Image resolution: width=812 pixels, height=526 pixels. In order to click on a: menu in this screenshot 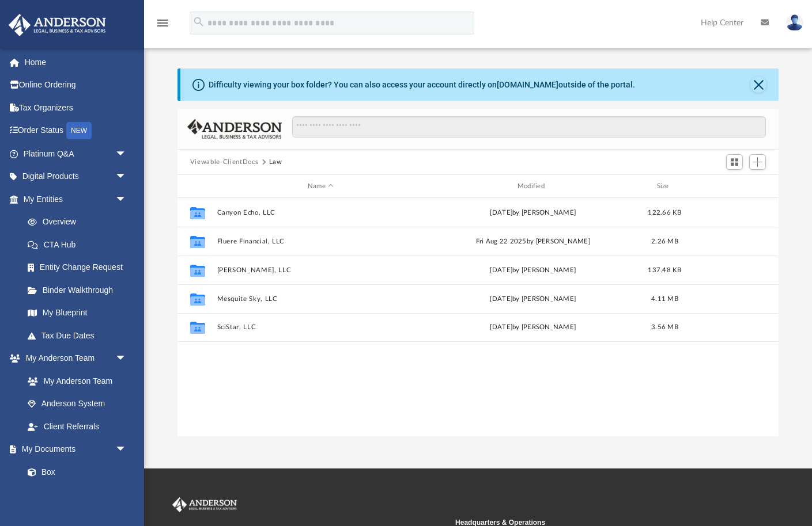, I will do `click(163, 26)`.